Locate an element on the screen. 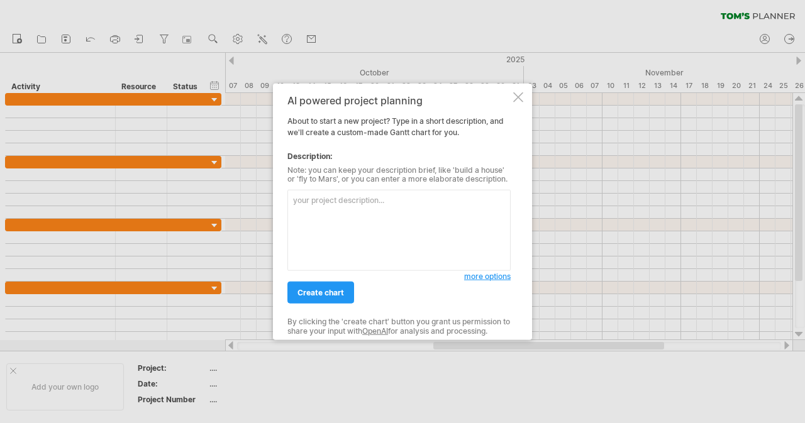  div: AI powered project planning is located at coordinates (399, 100).